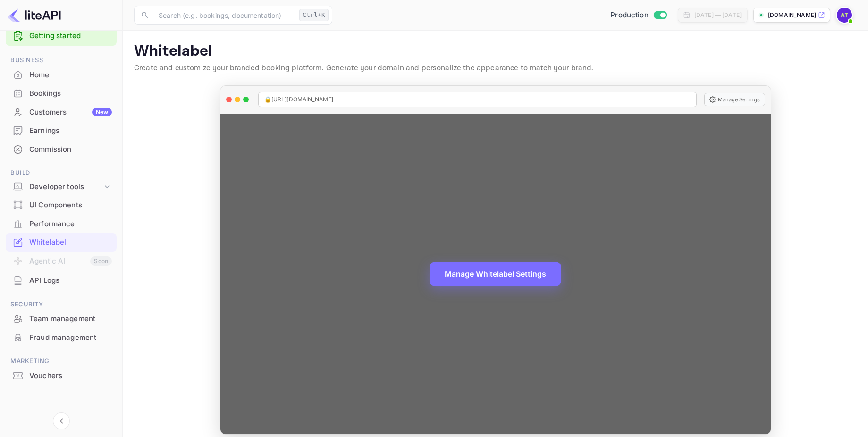  I want to click on span: Marketing, so click(61, 361).